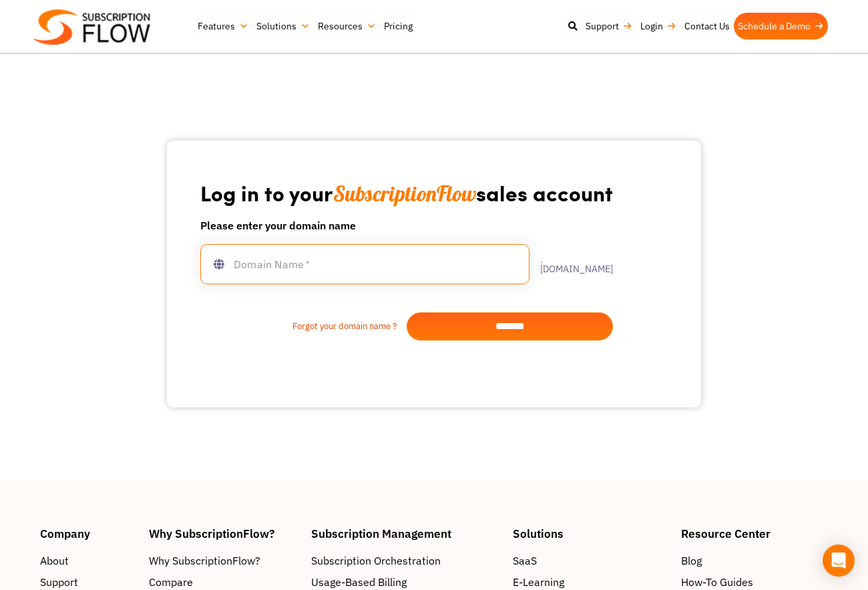 The height and width of the screenshot is (590, 868). Describe the element at coordinates (59, 582) in the screenshot. I see `span: Support` at that location.